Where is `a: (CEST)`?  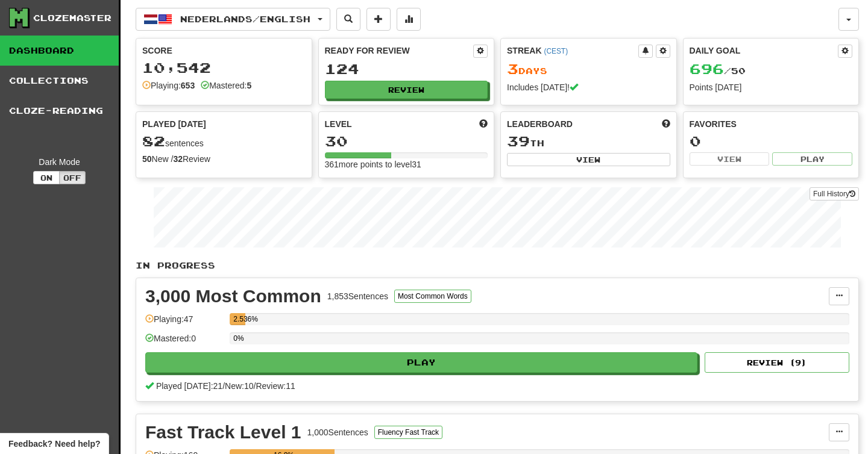
a: (CEST) is located at coordinates (556, 51).